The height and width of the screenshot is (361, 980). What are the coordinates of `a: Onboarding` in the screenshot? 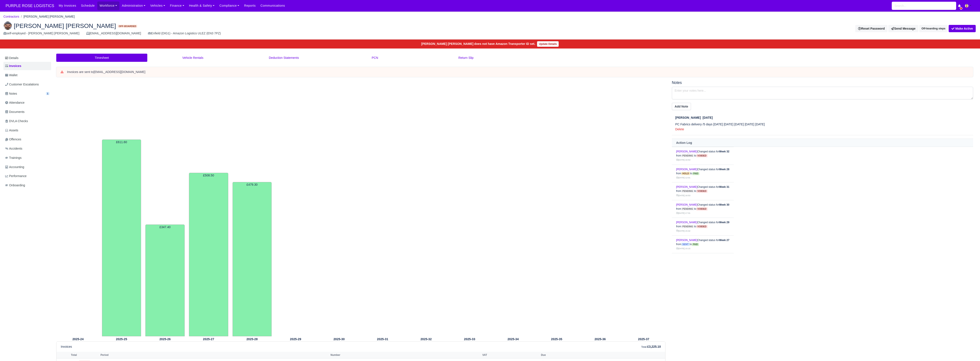 It's located at (27, 185).